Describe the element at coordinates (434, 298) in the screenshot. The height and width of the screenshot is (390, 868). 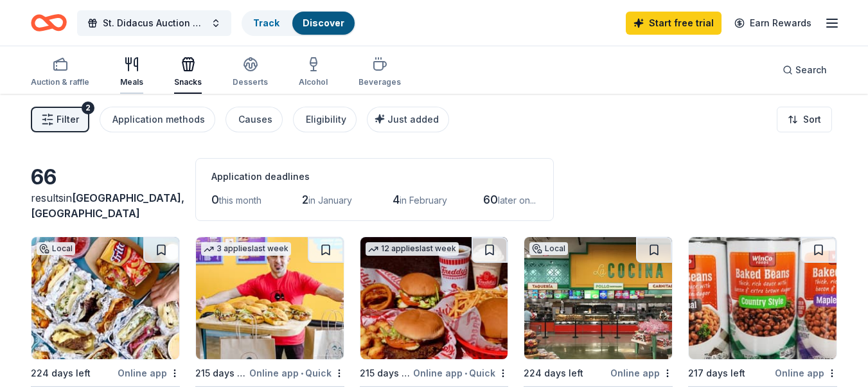
I see `img: Image for Freddy's Frozen Custard & Steakburgers` at that location.